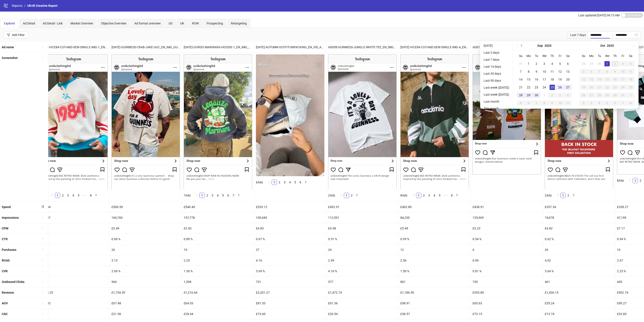 The width and height of the screenshot is (644, 322). Describe the element at coordinates (568, 80) in the screenshot. I see `td: 2025-09-20` at that location.